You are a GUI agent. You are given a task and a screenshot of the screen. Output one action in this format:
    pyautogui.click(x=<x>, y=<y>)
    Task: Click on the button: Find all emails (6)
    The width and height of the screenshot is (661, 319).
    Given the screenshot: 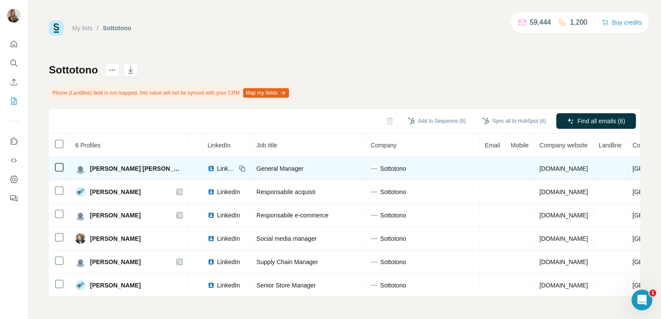 What is the action you would take?
    pyautogui.click(x=597, y=121)
    